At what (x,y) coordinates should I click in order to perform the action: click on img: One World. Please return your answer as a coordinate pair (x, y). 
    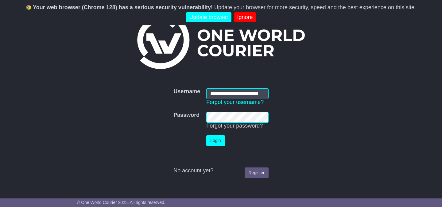
    Looking at the image, I should click on (221, 43).